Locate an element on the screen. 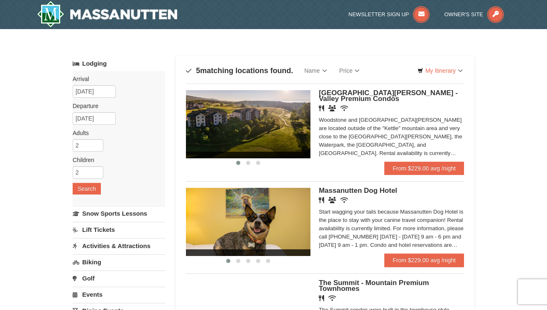  a: Golf is located at coordinates (119, 278).